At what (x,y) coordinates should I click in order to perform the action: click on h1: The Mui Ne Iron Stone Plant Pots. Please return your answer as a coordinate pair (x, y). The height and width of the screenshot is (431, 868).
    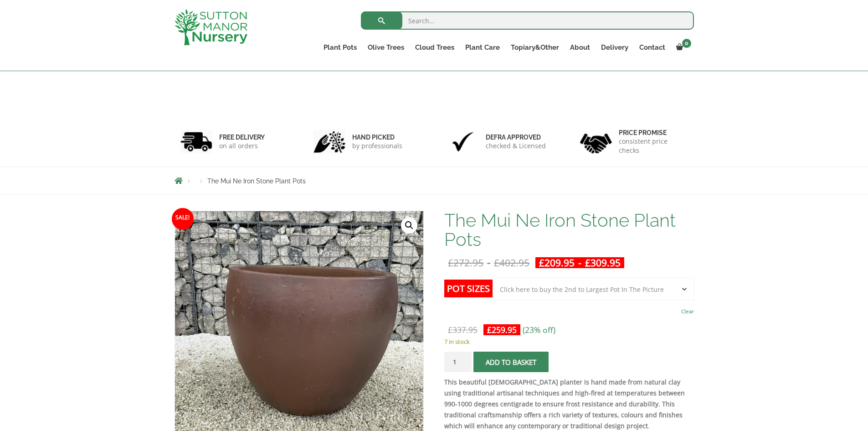
    Looking at the image, I should click on (569, 230).